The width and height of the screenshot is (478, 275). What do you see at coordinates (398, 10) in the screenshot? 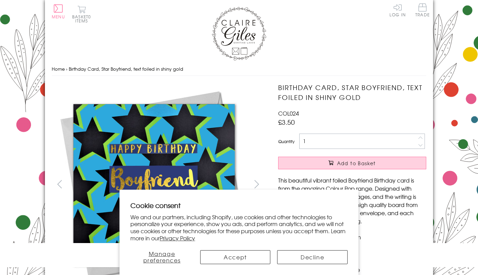
I see `a: Log In` at bounding box center [398, 10].